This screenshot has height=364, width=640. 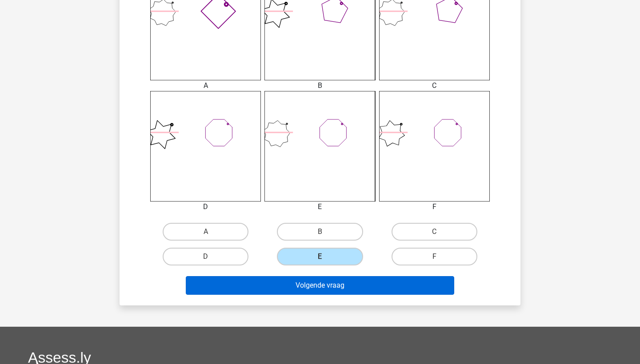 I want to click on label: B, so click(x=320, y=232).